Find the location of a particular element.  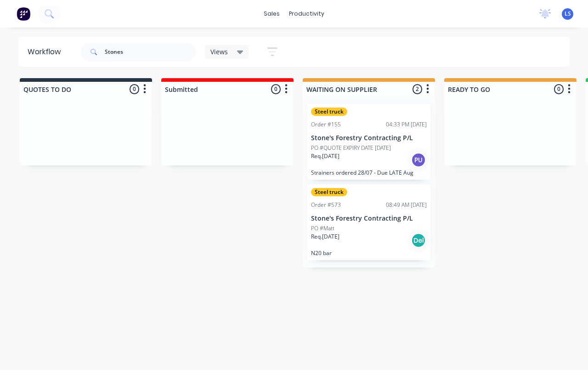

div: Del is located at coordinates (418, 240).